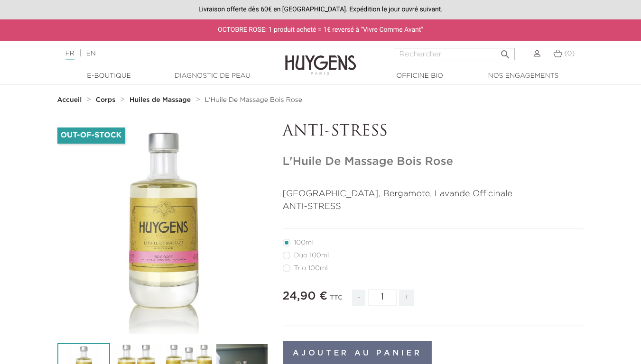 The width and height of the screenshot is (641, 364). What do you see at coordinates (253, 100) in the screenshot?
I see `a: L'Huile De Massage Bois Rose` at bounding box center [253, 100].